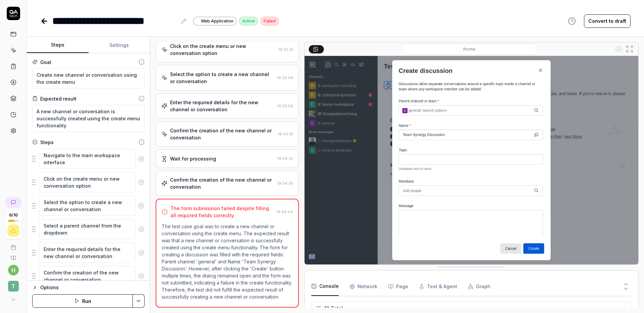  What do you see at coordinates (479, 286) in the screenshot?
I see `button: Graph` at bounding box center [479, 286].